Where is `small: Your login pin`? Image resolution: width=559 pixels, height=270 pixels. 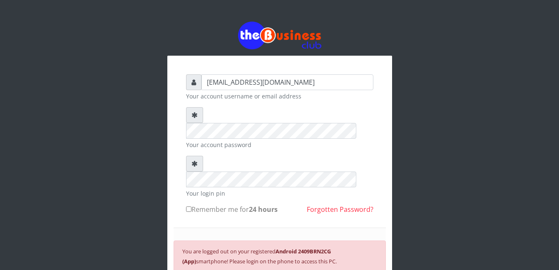
small: Your login pin is located at coordinates (280, 194).